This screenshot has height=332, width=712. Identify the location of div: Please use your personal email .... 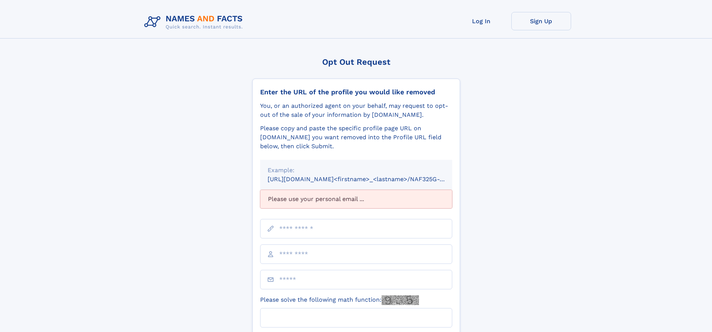
(356, 199).